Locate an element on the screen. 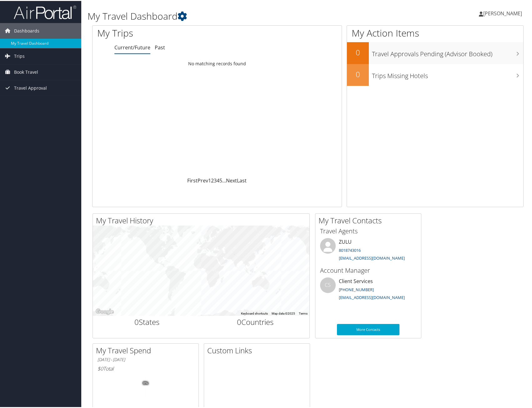  a: 3 is located at coordinates (215, 180).